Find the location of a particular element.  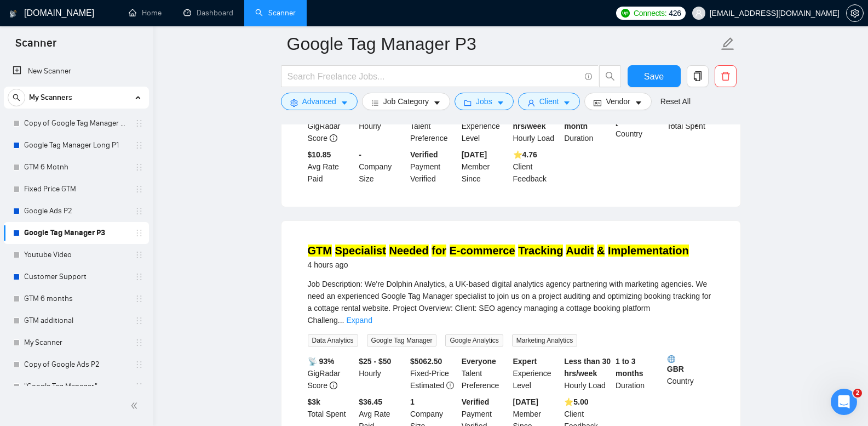

div: Total Spent is located at coordinates (691, 126).